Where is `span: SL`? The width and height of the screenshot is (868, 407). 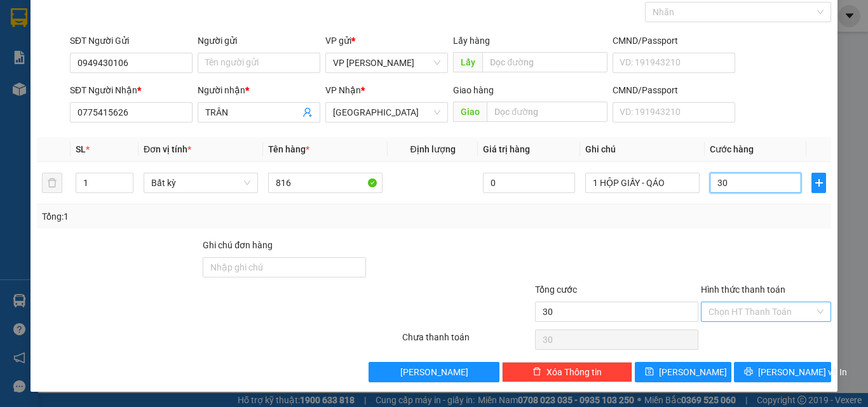
span: SL is located at coordinates (80, 149).